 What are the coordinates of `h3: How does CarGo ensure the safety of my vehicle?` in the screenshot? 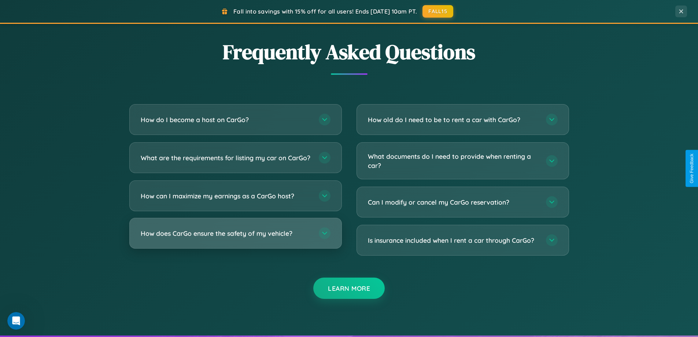 It's located at (226, 233).